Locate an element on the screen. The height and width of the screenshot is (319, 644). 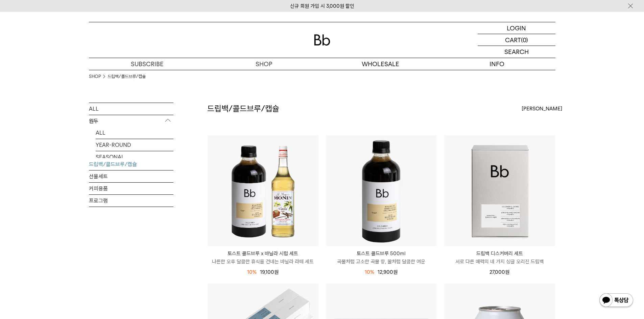
a: 프로그램 is located at coordinates (131, 200).